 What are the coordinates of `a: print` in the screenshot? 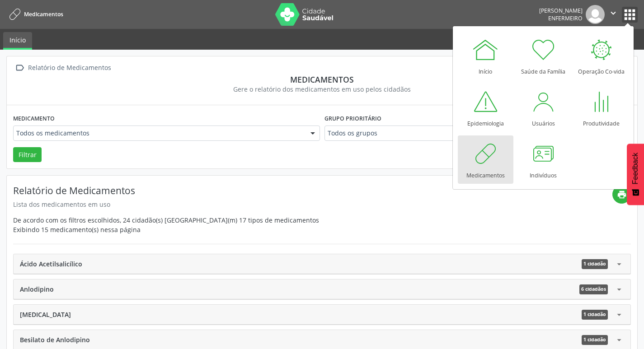 It's located at (621, 194).